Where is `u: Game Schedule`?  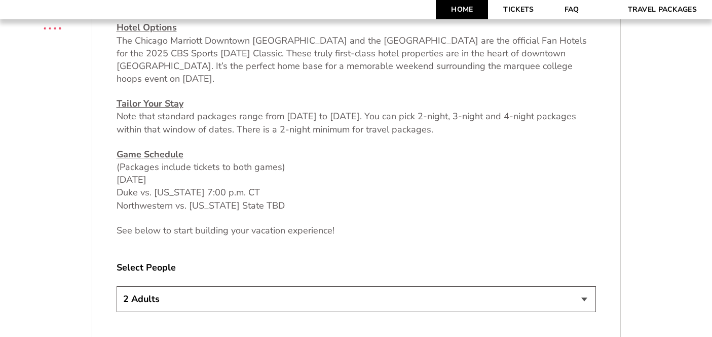
u: Game Schedule is located at coordinates (150, 154).